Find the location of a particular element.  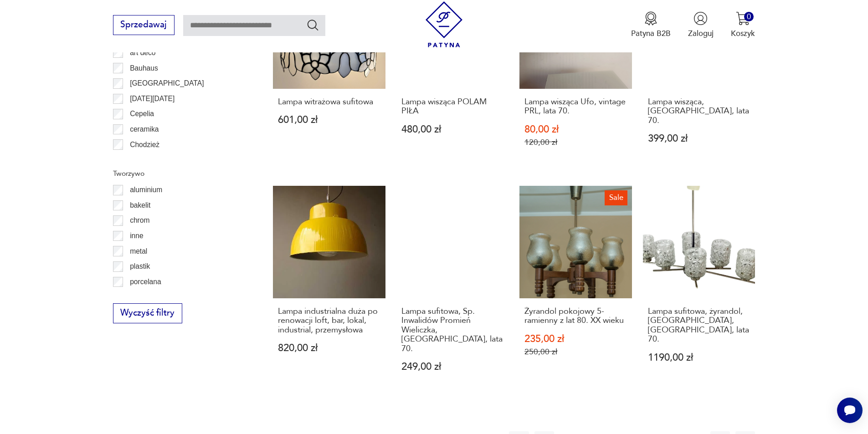

p: bakelit is located at coordinates (140, 205).